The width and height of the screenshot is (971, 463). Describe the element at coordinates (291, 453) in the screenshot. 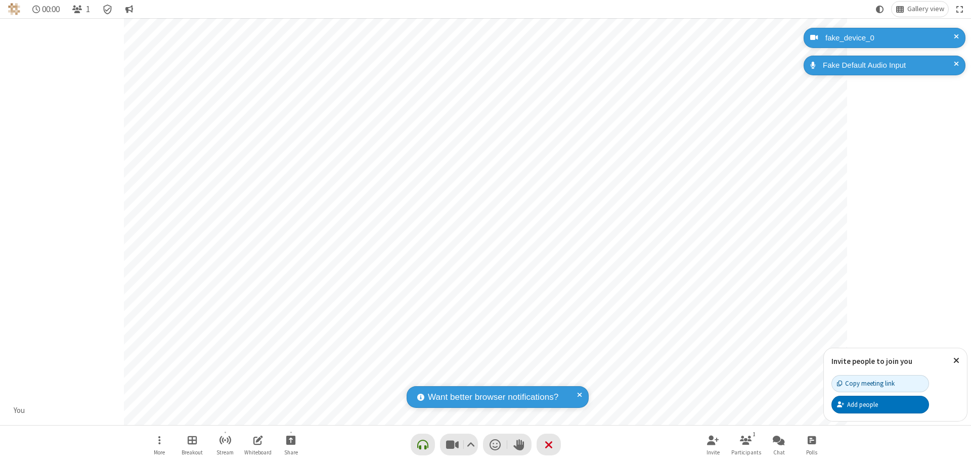

I see `span: Share` at that location.